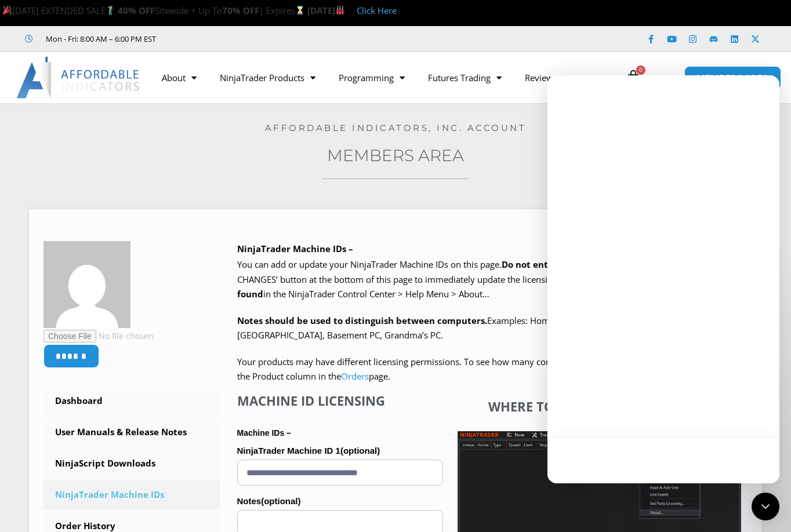 The image size is (791, 532). What do you see at coordinates (132, 464) in the screenshot?
I see `a: NinjaScript Downloads` at bounding box center [132, 464].